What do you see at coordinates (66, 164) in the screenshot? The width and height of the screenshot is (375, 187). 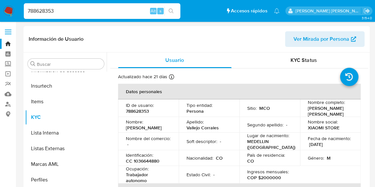 I see `button: Marcas AML` at bounding box center [66, 164].